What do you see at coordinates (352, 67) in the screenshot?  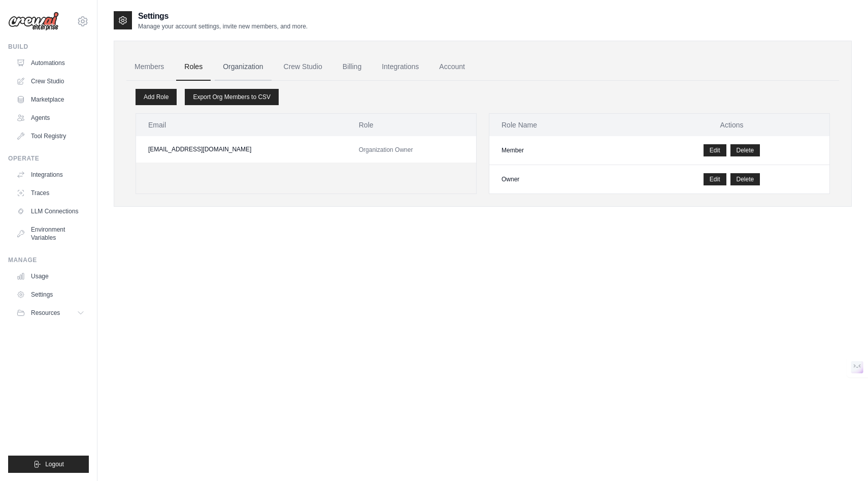 I see `a: Billing` at bounding box center [352, 67].